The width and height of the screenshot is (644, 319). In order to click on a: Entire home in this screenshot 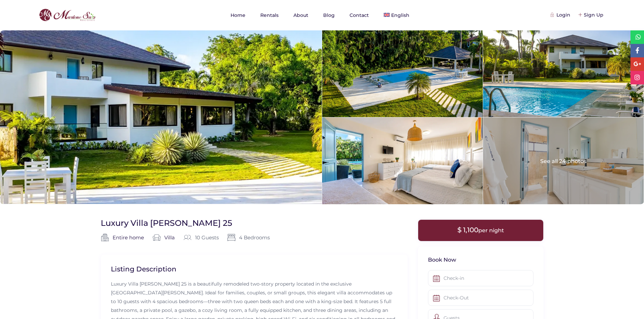, I will do `click(128, 238)`.